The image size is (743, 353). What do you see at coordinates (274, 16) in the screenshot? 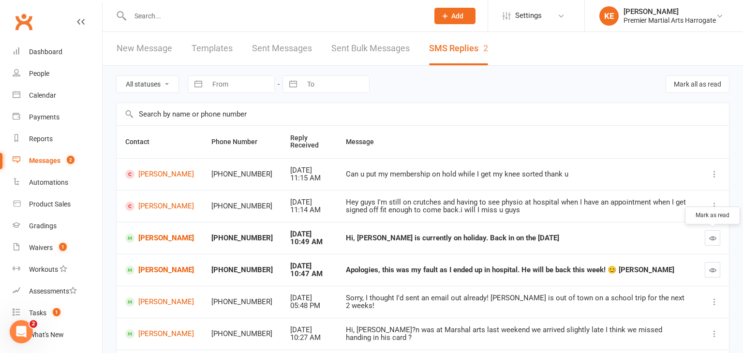
I see `input: Search...` at bounding box center [274, 16].